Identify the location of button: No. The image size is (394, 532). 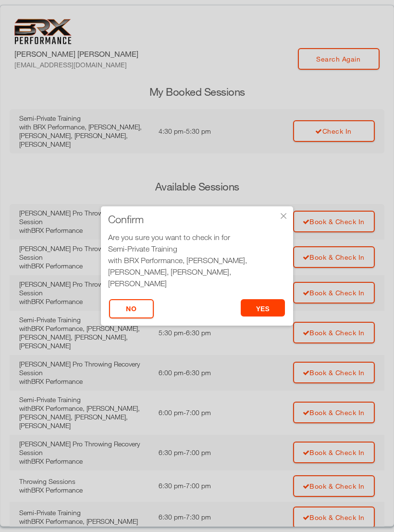
(132, 309).